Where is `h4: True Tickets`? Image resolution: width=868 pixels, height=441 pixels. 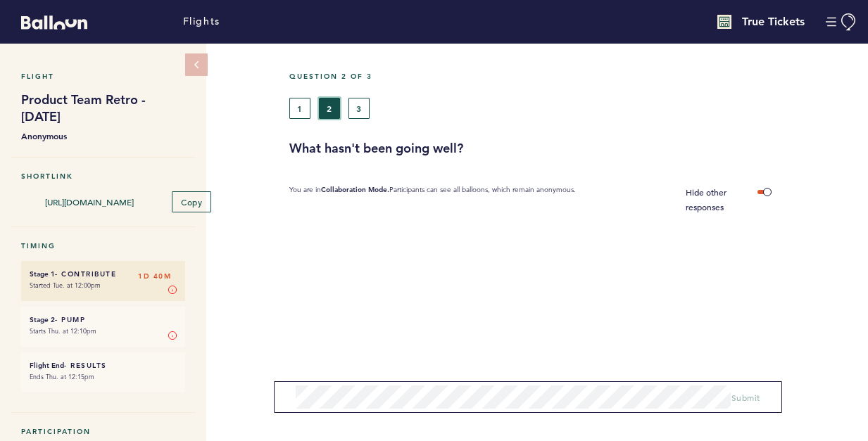
h4: True Tickets is located at coordinates (773, 22).